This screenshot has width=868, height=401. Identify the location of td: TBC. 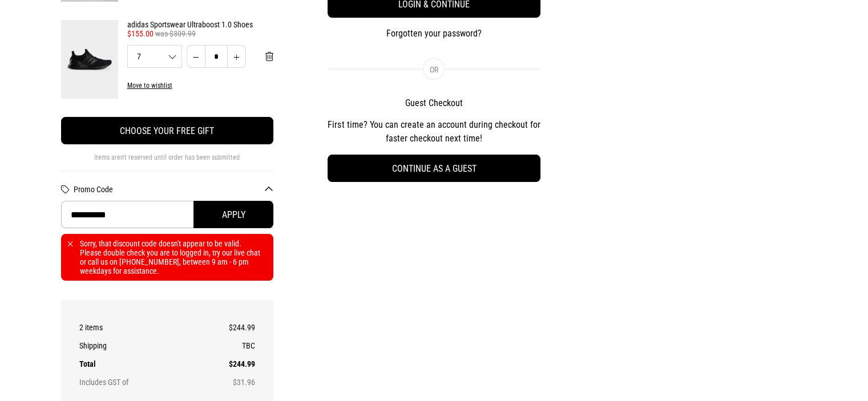
(225, 345).